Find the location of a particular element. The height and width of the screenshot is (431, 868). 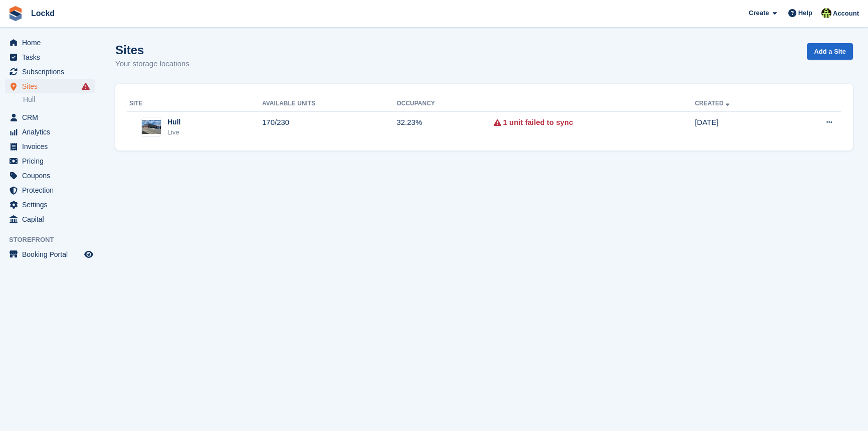

span: Settings is located at coordinates (52, 205).